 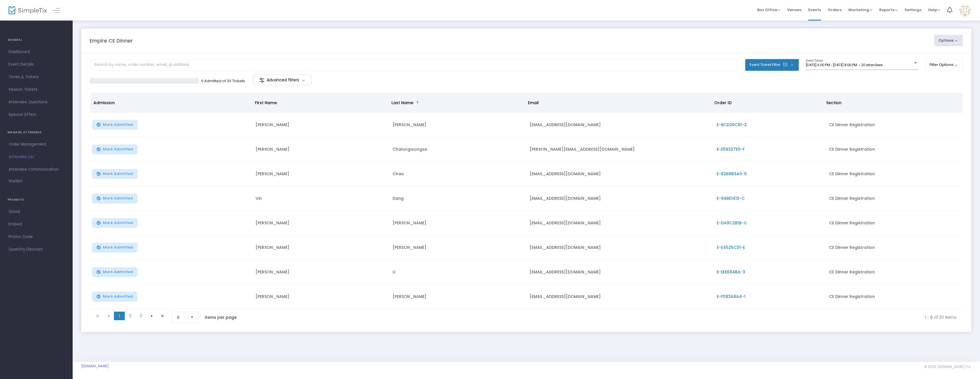 What do you see at coordinates (36, 102) in the screenshot?
I see `span: Attendee Questions` at bounding box center [36, 102].